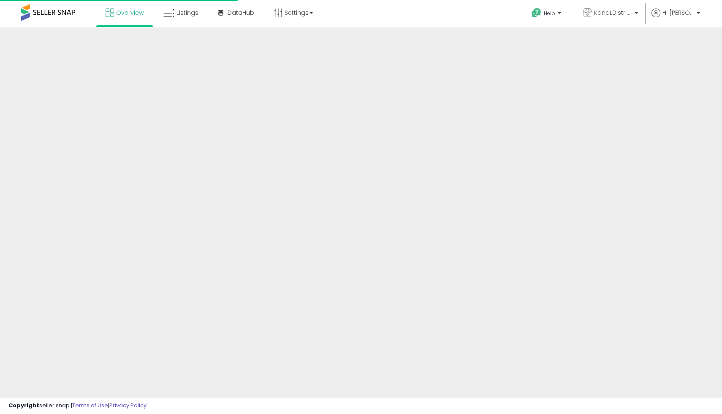 The height and width of the screenshot is (414, 722). What do you see at coordinates (130, 13) in the screenshot?
I see `span: Overview` at bounding box center [130, 13].